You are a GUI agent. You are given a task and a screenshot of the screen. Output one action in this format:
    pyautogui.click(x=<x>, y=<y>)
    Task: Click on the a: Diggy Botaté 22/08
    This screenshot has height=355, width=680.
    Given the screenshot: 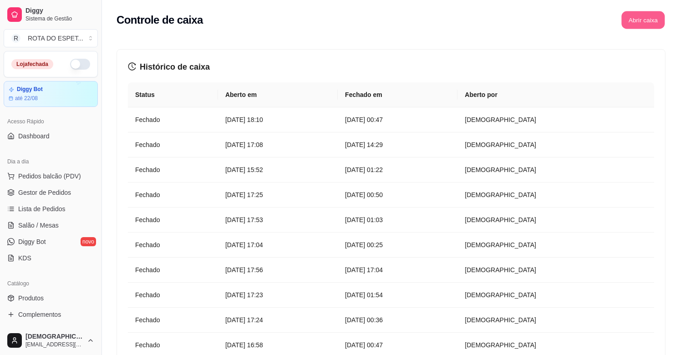 What is the action you would take?
    pyautogui.click(x=51, y=94)
    